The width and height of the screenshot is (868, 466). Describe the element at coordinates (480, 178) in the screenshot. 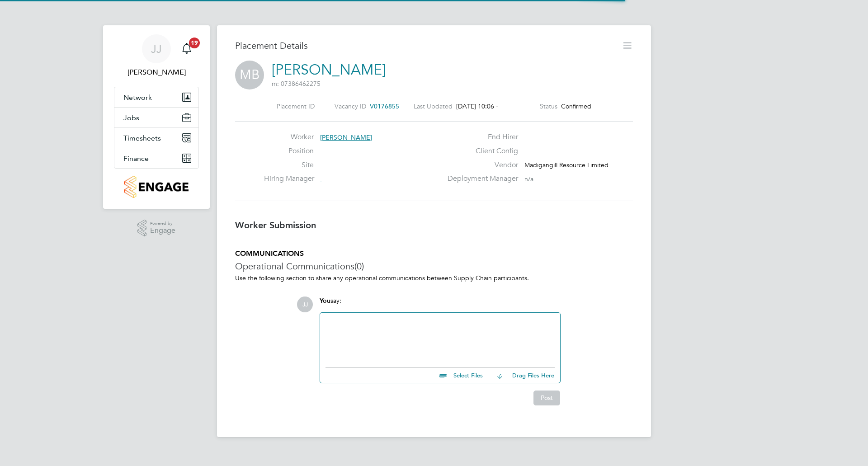

I see `label: Deployment Manager` at that location.